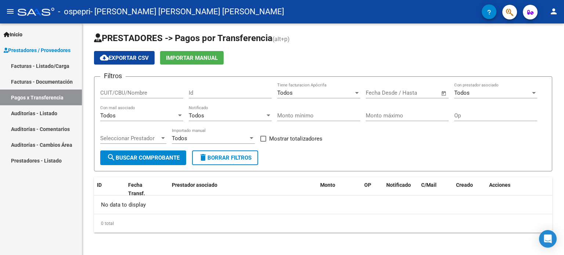 The height and width of the screenshot is (255, 564). Describe the element at coordinates (124, 58) in the screenshot. I see `button: Exportar CSV` at that location.